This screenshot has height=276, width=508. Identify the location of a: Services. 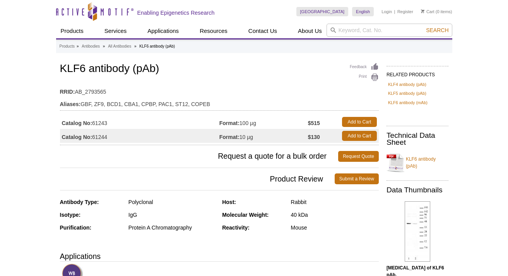
(116, 31).